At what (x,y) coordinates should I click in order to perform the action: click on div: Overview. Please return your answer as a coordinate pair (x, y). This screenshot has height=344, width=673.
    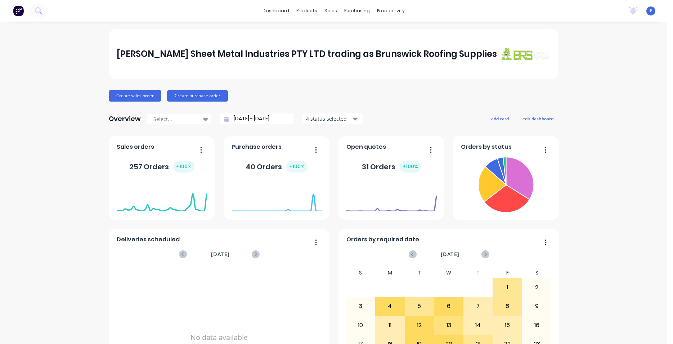
    Looking at the image, I should click on (125, 119).